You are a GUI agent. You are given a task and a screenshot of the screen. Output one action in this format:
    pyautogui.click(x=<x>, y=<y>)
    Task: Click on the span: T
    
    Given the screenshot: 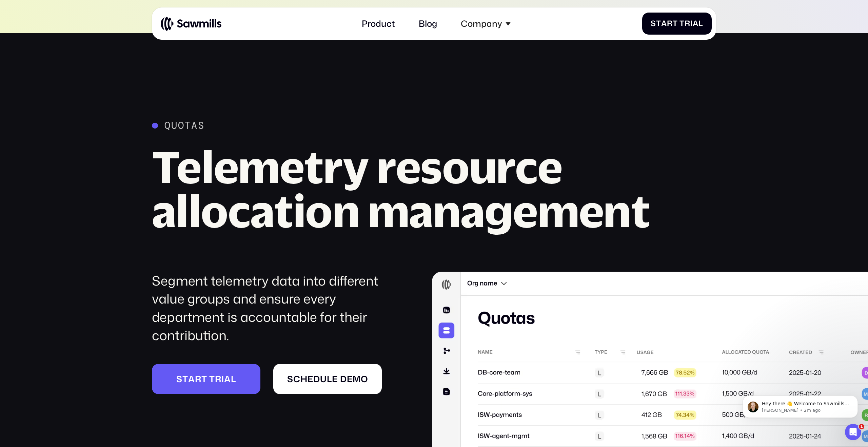 What is the action you would take?
    pyautogui.click(x=682, y=23)
    